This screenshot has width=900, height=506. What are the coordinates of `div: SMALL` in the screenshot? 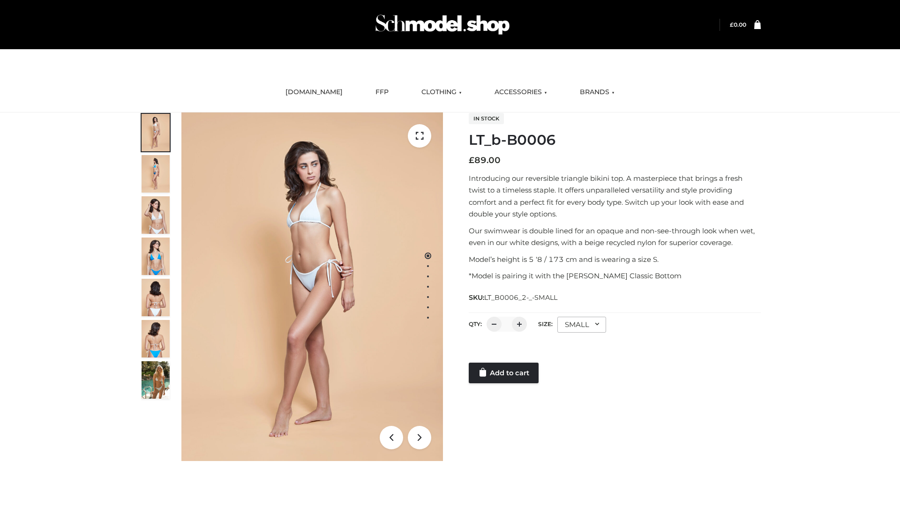 It's located at (582, 325).